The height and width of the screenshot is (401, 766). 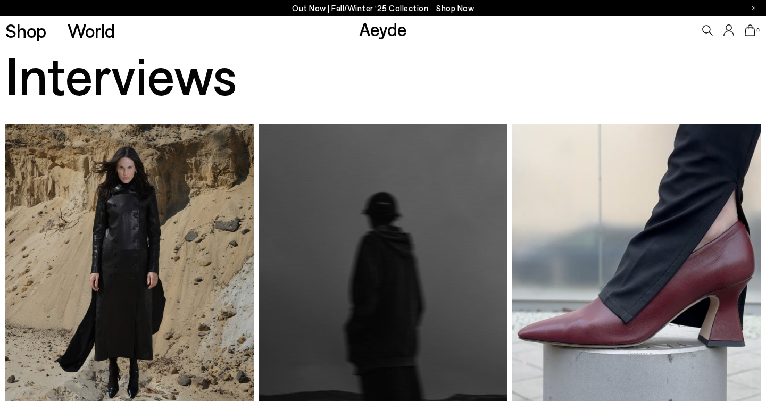 I want to click on a: World, so click(x=91, y=30).